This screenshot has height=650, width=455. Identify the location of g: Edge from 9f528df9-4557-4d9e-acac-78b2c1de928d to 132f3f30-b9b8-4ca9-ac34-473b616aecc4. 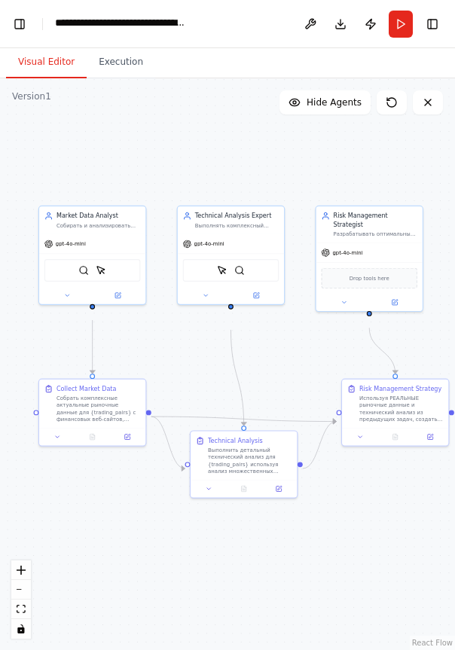
(237, 377).